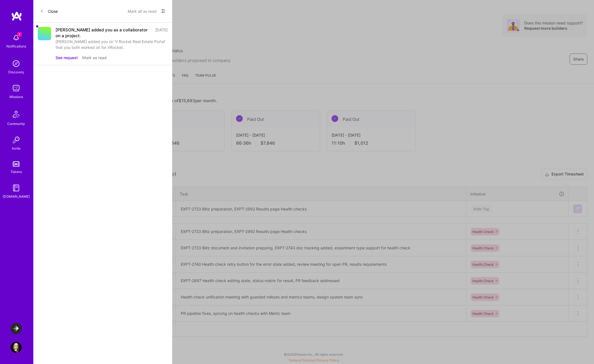 This screenshot has height=364, width=594. Describe the element at coordinates (16, 72) in the screenshot. I see `div: Discovery` at that location.